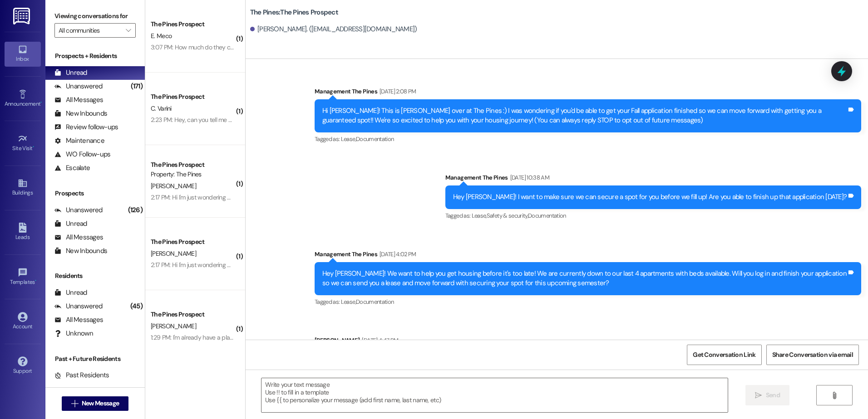  Describe the element at coordinates (81, 375) in the screenshot. I see `div: Past Residents` at that location.